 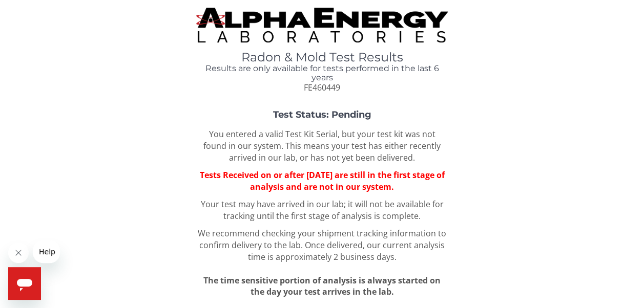 What do you see at coordinates (15, 11) in the screenshot?
I see `span: Help` at bounding box center [15, 11].